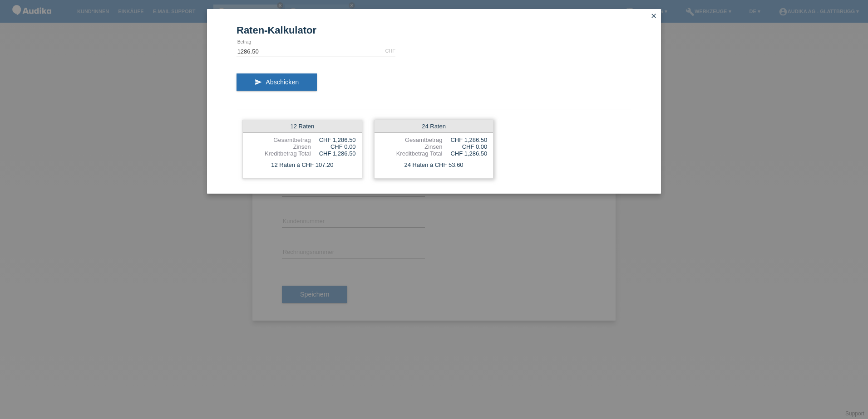 This screenshot has height=419, width=868. What do you see at coordinates (258, 82) in the screenshot?
I see `i: send` at bounding box center [258, 82].